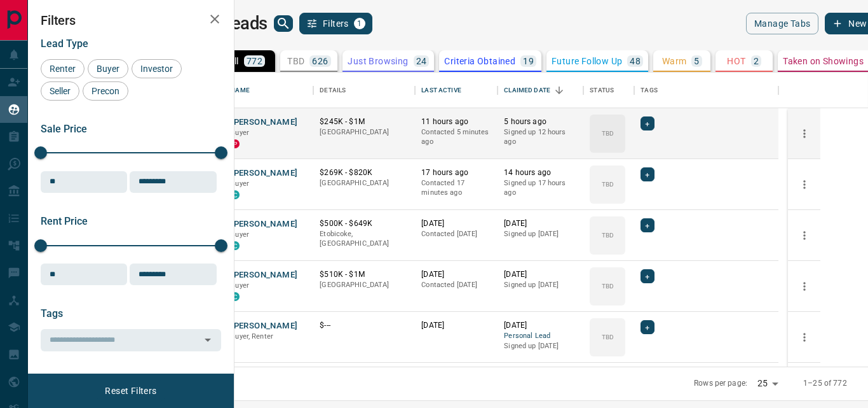  I want to click on span: Renter, so click(62, 69).